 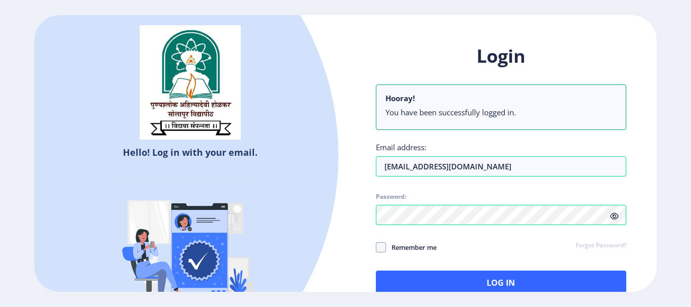 What do you see at coordinates (391, 197) in the screenshot?
I see `label: Password:` at bounding box center [391, 197].